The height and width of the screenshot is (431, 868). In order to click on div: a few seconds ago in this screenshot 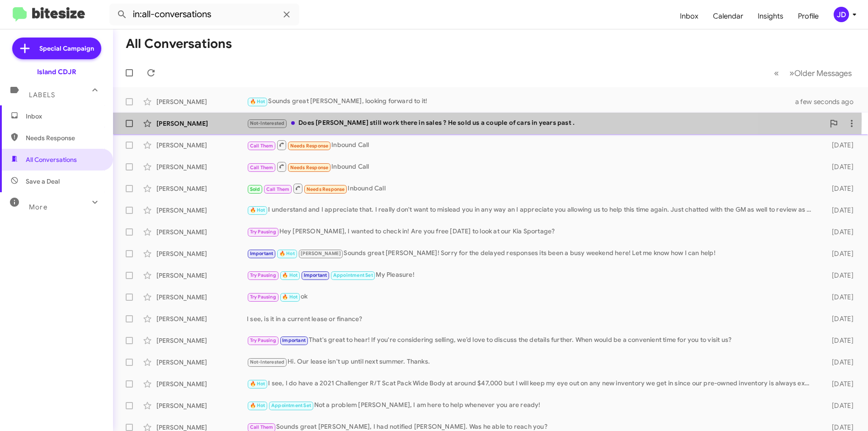, I will do `click(834, 101)`.